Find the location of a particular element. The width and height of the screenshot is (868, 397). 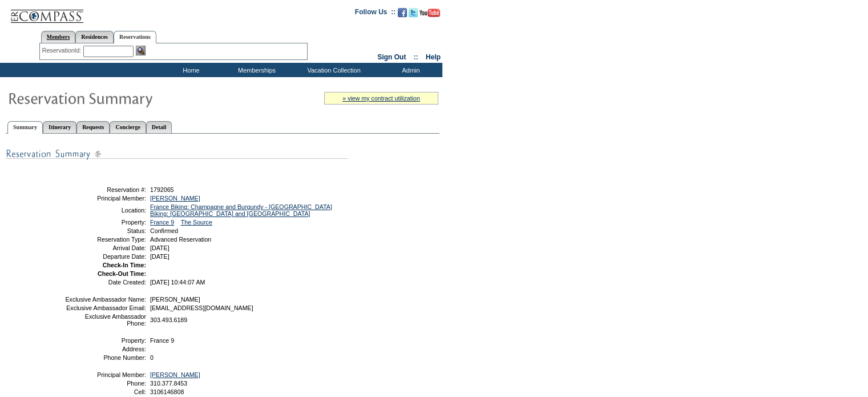

a: Follow us on Twitter is located at coordinates (413, 15).